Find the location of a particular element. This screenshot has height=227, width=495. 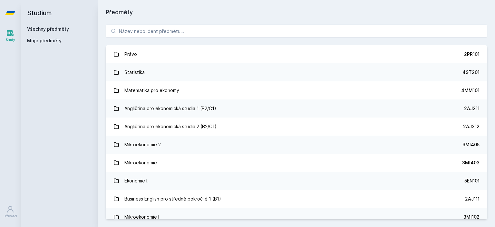

div: Mikroekonomie 2 is located at coordinates (143, 144).